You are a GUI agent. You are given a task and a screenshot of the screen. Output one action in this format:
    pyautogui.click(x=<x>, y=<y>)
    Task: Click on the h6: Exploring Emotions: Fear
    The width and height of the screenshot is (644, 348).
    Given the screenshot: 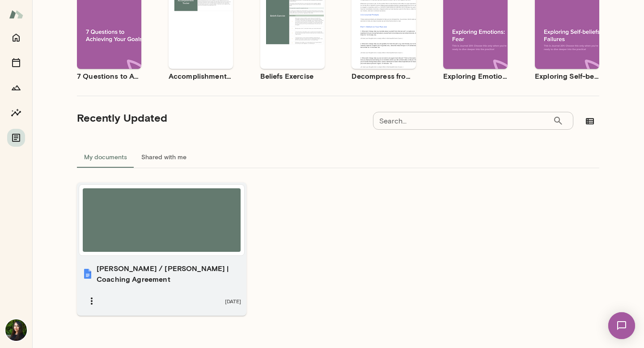 What is the action you would take?
    pyautogui.click(x=475, y=76)
    